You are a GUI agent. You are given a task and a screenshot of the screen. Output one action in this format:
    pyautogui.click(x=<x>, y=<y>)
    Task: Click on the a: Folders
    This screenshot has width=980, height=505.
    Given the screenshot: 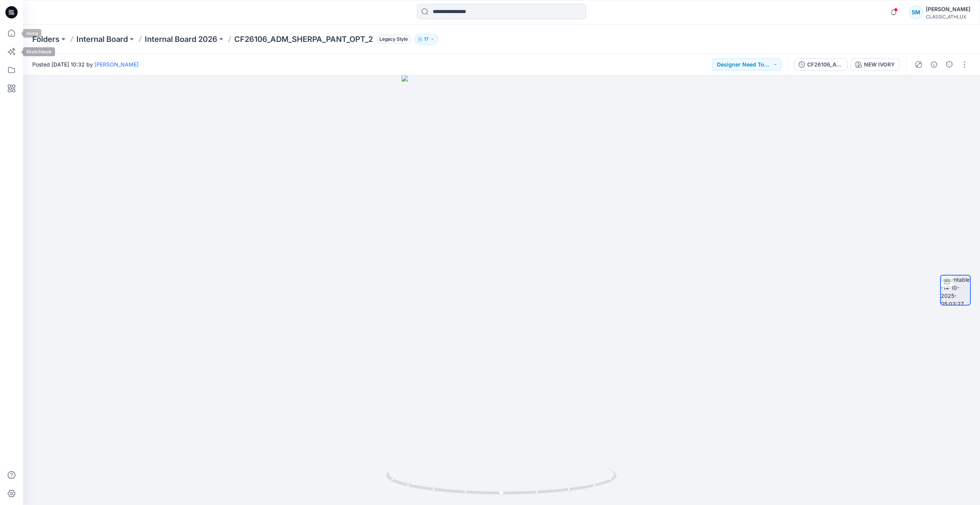 What is the action you would take?
    pyautogui.click(x=46, y=39)
    